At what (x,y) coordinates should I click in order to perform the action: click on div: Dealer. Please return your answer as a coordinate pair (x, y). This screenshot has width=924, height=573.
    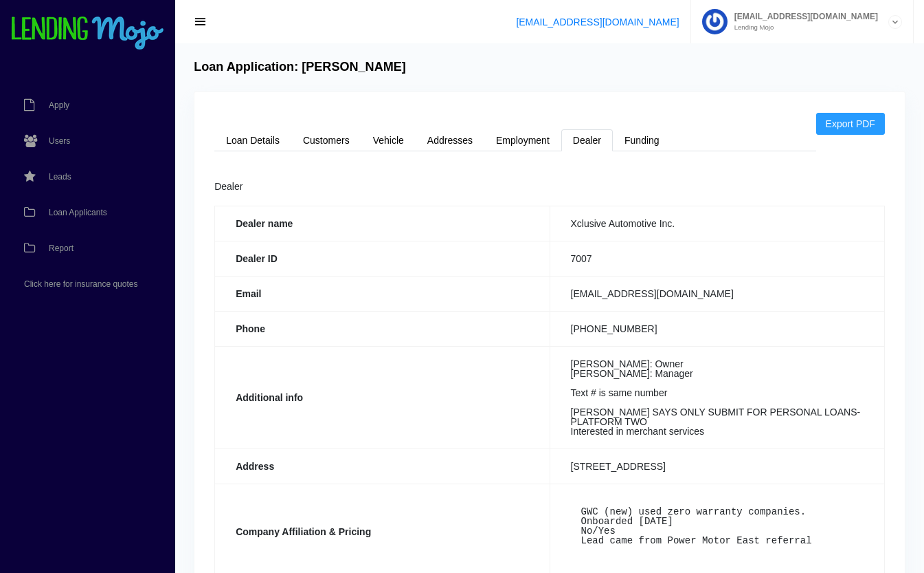
    Looking at the image, I should click on (550, 187).